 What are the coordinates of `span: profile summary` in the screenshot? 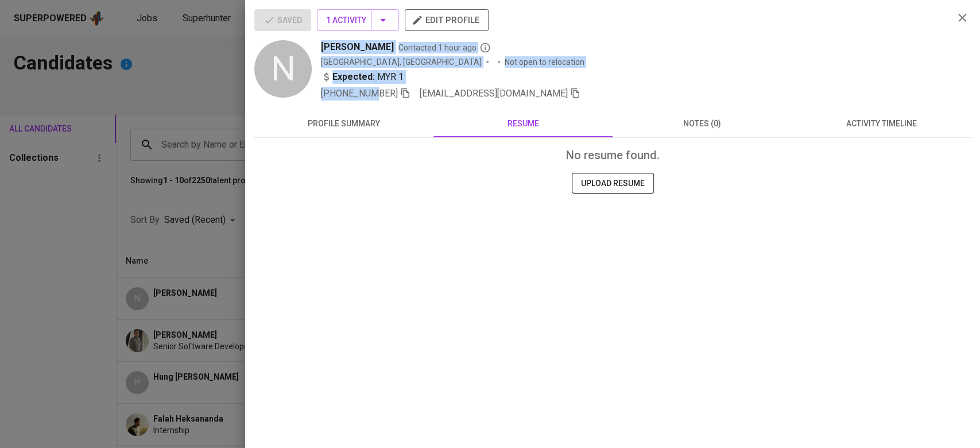 It's located at (344, 124).